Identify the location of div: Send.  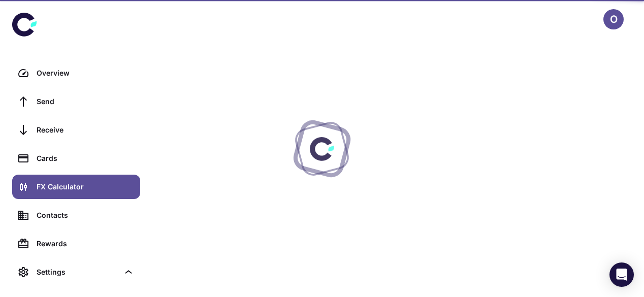
(86, 102).